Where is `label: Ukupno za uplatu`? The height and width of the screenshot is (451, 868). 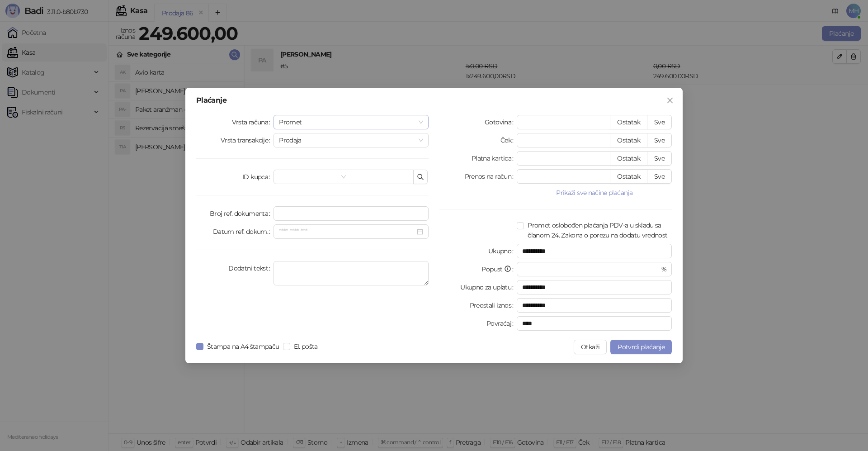 label: Ukupno za uplatu is located at coordinates (488, 287).